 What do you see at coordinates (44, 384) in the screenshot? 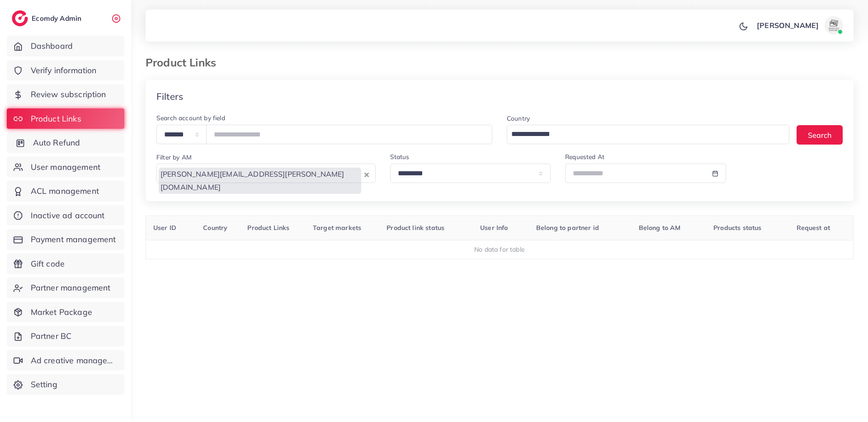
I see `span: Setting` at bounding box center [44, 384].